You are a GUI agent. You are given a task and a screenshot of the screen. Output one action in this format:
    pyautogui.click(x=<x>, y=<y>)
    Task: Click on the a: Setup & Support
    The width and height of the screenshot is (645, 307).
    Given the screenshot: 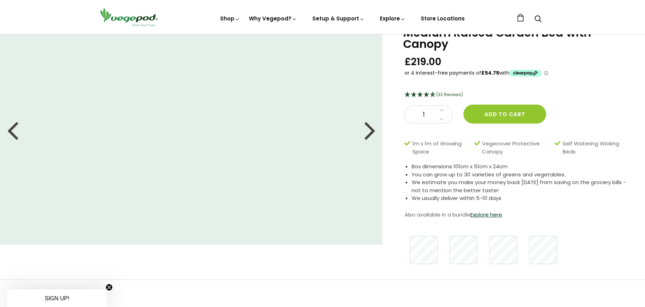 What is the action you would take?
    pyautogui.click(x=338, y=18)
    